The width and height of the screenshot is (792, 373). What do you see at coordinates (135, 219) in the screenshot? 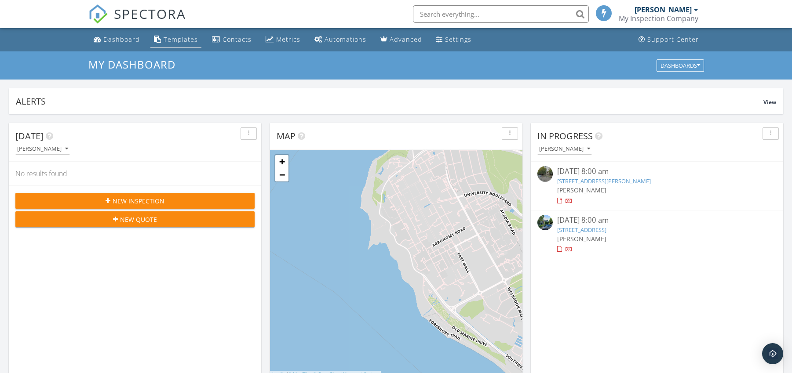
I see `button: New Quote` at bounding box center [135, 219].